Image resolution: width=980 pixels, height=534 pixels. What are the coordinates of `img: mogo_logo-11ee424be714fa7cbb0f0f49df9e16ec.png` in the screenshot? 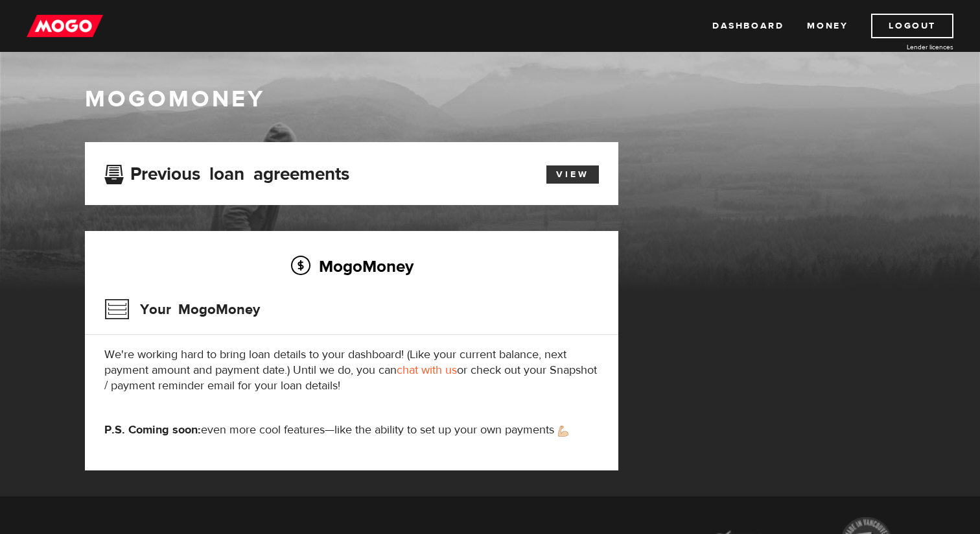 It's located at (65, 26).